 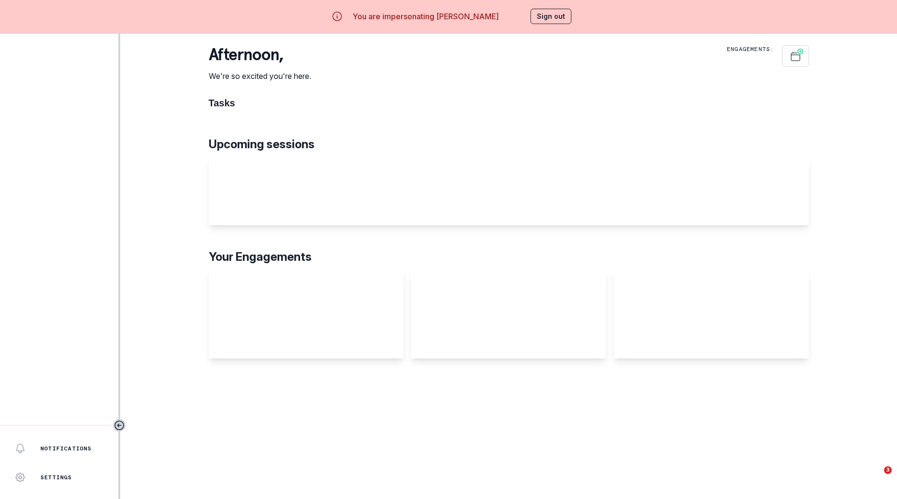 I want to click on p: We're so excited you're here., so click(x=260, y=76).